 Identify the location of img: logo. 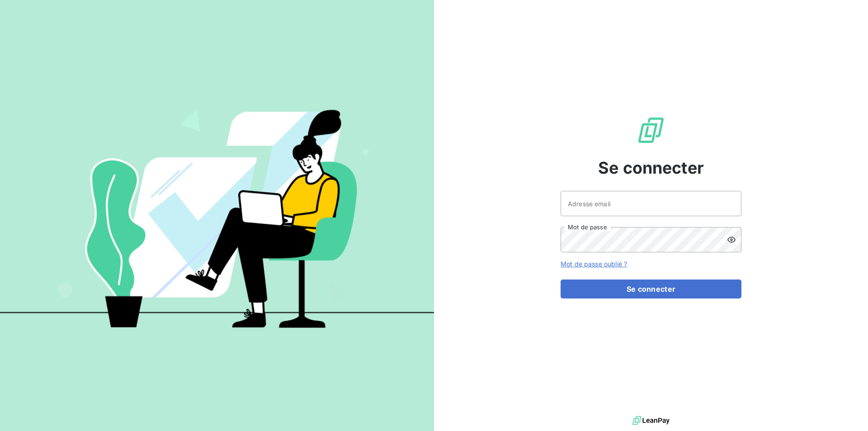
(651, 421).